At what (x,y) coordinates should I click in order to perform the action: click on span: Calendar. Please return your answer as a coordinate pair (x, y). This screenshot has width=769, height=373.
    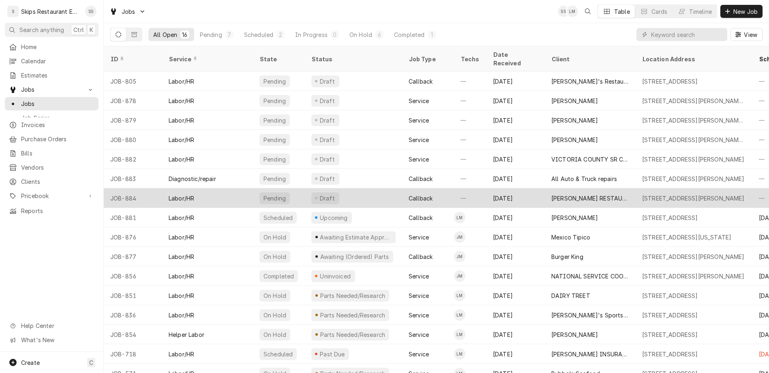
    Looking at the image, I should click on (58, 61).